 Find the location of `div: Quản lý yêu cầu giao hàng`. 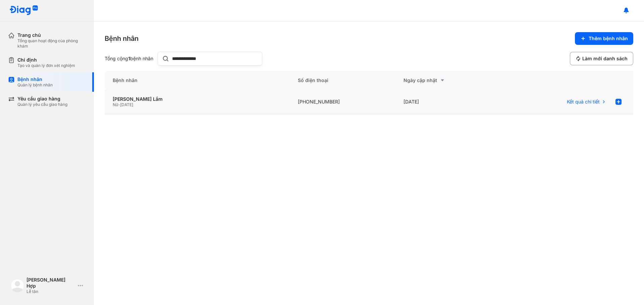

div: Quản lý yêu cầu giao hàng is located at coordinates (42, 105).